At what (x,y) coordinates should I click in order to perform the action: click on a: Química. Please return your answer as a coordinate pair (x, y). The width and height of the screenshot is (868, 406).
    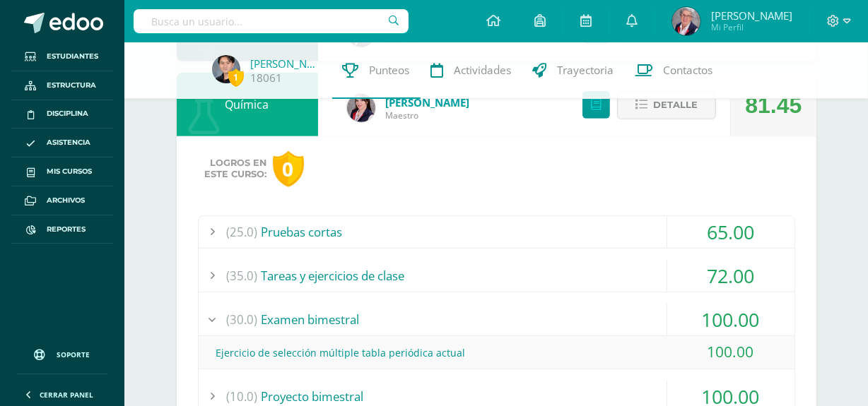
    Looking at the image, I should click on (248, 104).